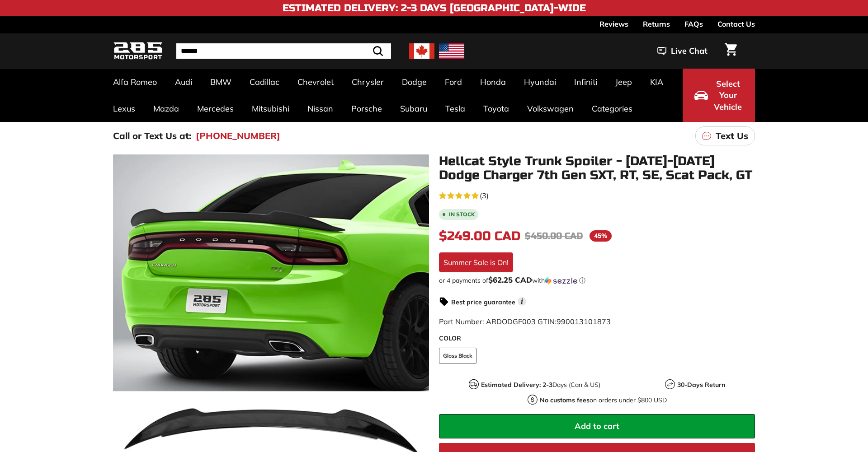 The height and width of the screenshot is (452, 868). What do you see at coordinates (152, 136) in the screenshot?
I see `p: Call or Text Us at:` at bounding box center [152, 136].